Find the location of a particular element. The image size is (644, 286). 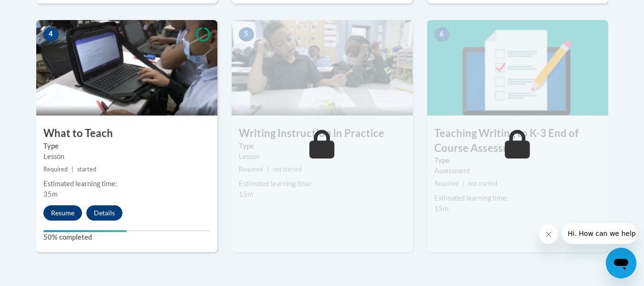

button: Details is located at coordinates (105, 213).